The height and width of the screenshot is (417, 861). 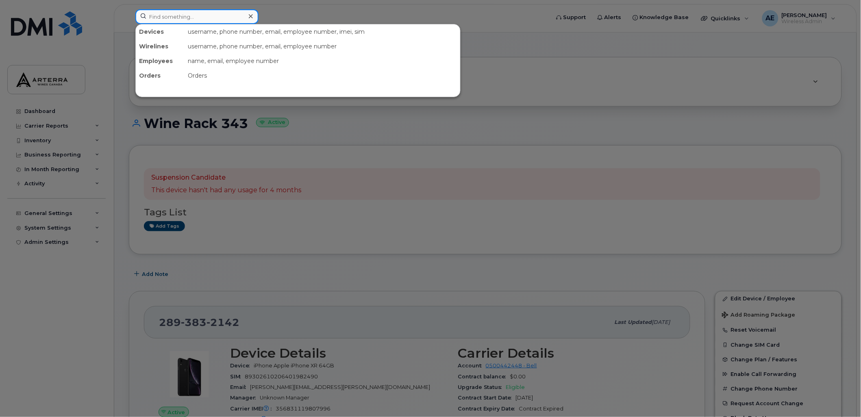 What do you see at coordinates (322, 32) in the screenshot?
I see `div: username, phone number, email, employee number, imei, sim` at bounding box center [322, 32].